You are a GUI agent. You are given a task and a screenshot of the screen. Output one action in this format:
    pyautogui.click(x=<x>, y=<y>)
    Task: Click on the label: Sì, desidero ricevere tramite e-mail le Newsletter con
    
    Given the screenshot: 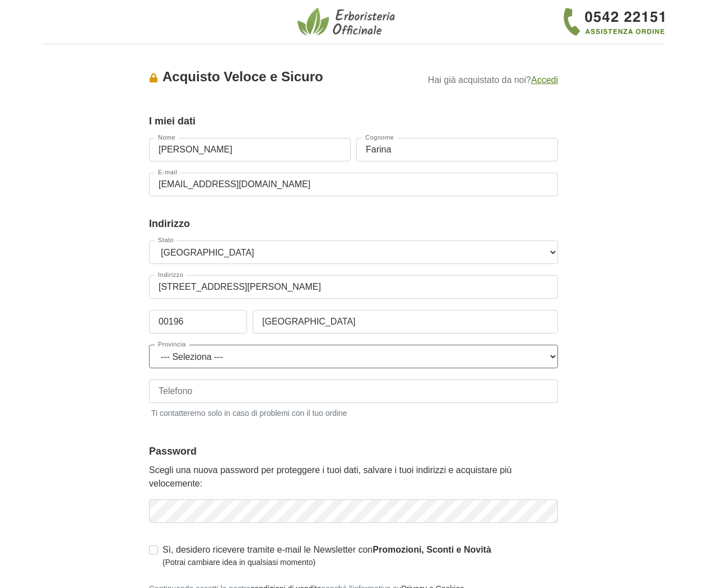 What is the action you would take?
    pyautogui.click(x=327, y=555)
    